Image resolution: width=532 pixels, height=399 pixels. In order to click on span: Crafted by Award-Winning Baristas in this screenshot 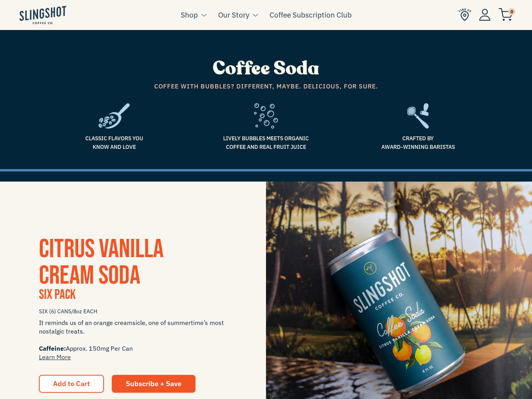, I will do `click(418, 142)`.